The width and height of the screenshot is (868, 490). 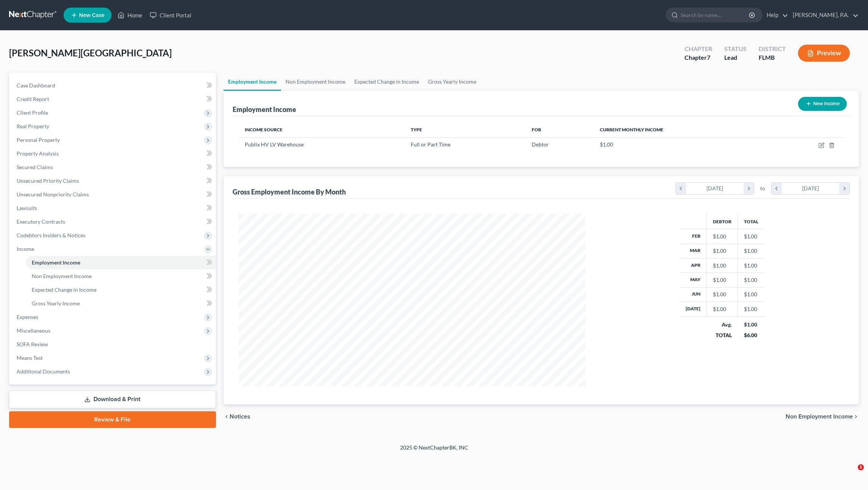 I want to click on div: Status, so click(x=735, y=49).